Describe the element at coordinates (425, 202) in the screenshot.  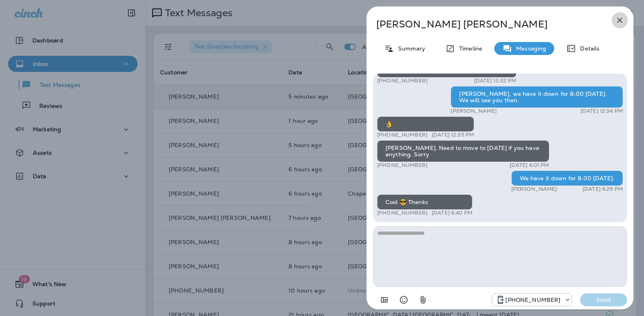
I see `div: Cool 😎 Thanks` at that location.